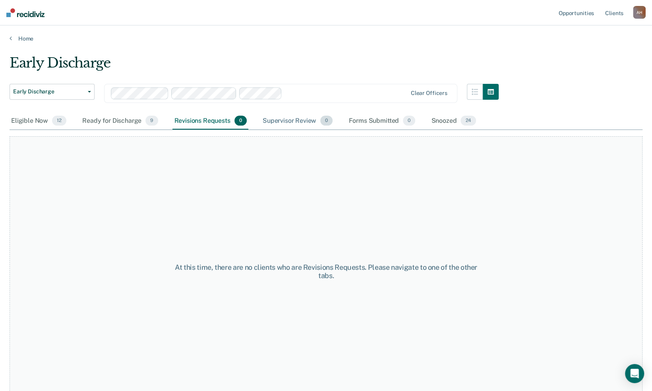  What do you see at coordinates (25, 13) in the screenshot?
I see `img: Recidiviz` at bounding box center [25, 13].